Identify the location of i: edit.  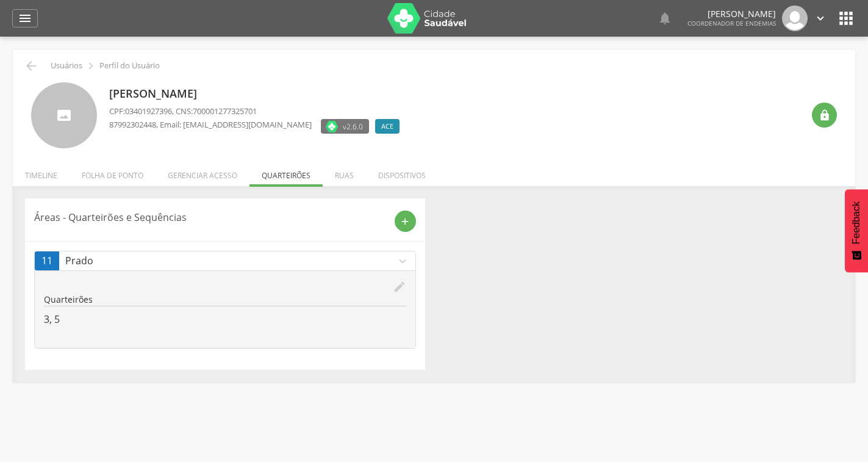
(400, 287).